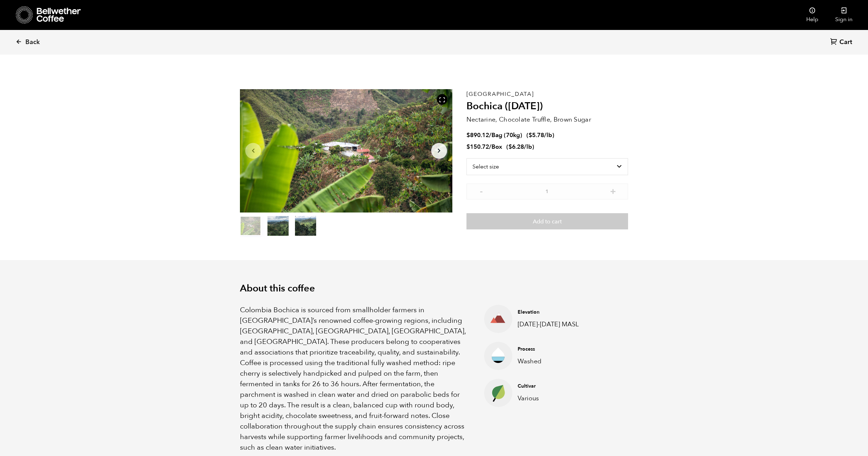 The height and width of the screenshot is (456, 868). What do you see at coordinates (507, 135) in the screenshot?
I see `span: Bag (70kg)` at bounding box center [507, 135].